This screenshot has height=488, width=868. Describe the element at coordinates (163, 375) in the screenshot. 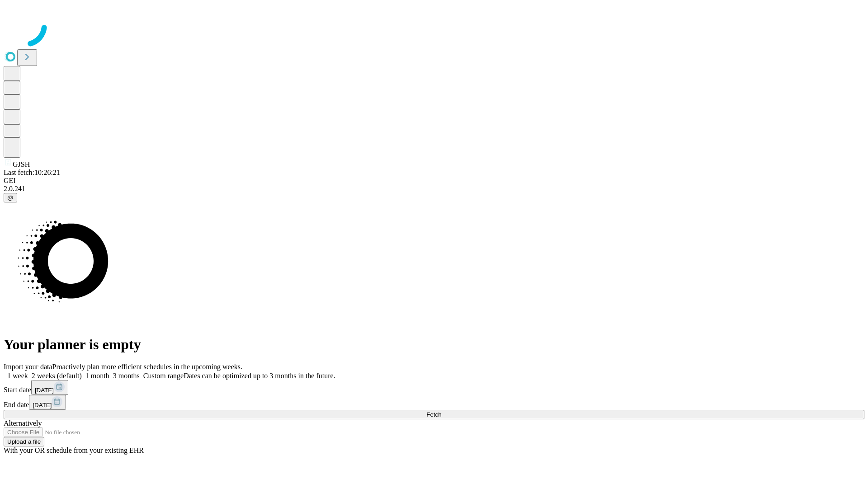

I see `span: Custom range` at that location.